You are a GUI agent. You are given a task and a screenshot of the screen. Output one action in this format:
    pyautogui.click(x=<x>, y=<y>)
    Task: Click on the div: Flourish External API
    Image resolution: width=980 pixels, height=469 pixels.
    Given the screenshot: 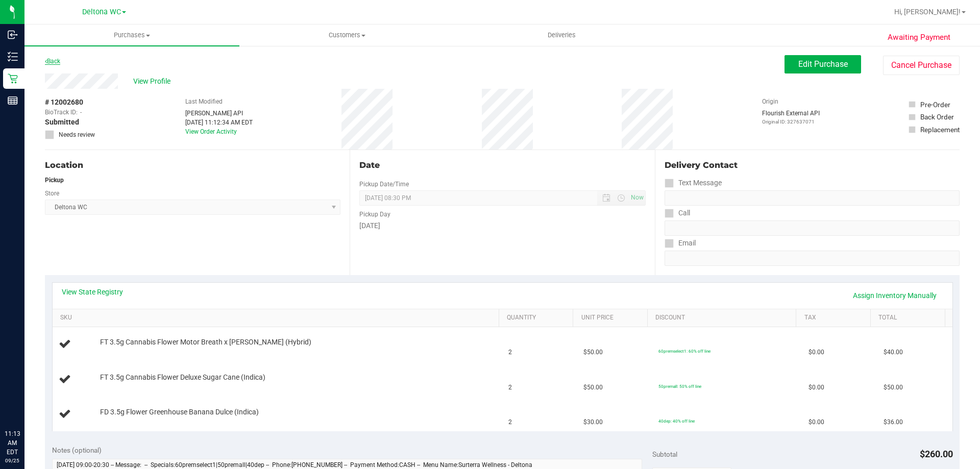 What is the action you would take?
    pyautogui.click(x=791, y=117)
    